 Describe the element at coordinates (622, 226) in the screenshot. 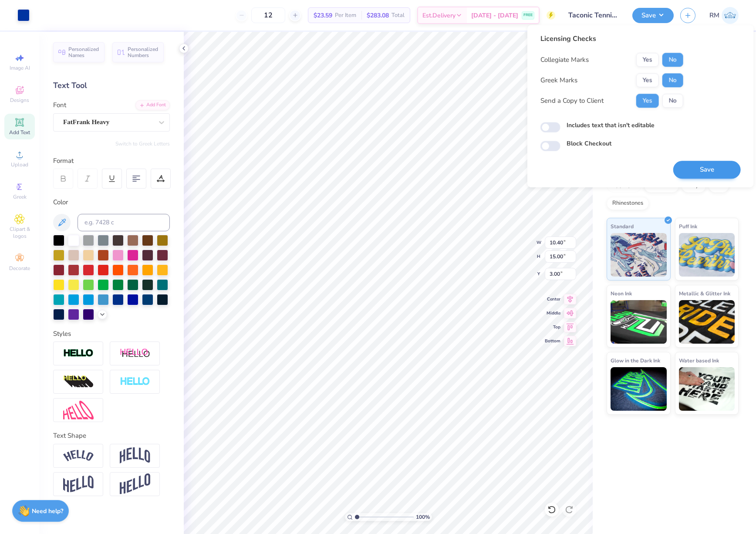

I see `span: Standard` at that location.